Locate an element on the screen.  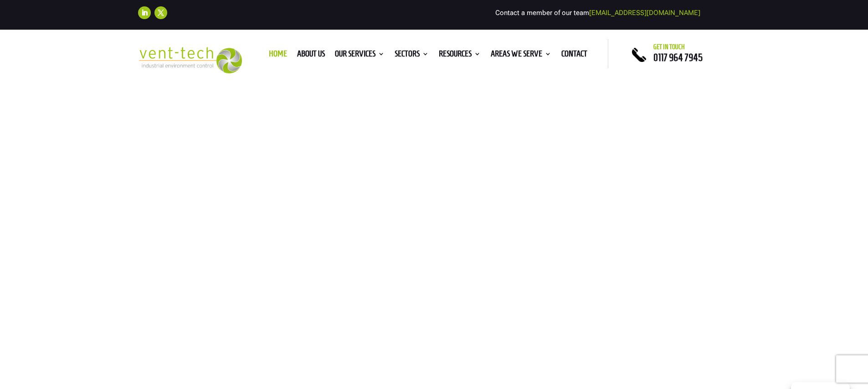
a: 0117 964 7945 is located at coordinates (678, 57).